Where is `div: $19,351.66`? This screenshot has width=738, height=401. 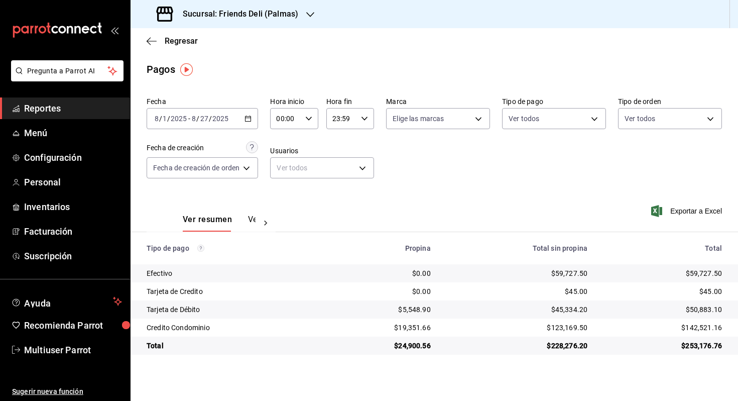 div: $19,351.66 is located at coordinates (380, 327).